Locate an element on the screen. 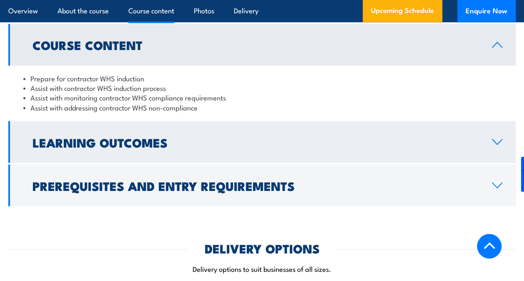  a: Learning Outcomes is located at coordinates (262, 142).